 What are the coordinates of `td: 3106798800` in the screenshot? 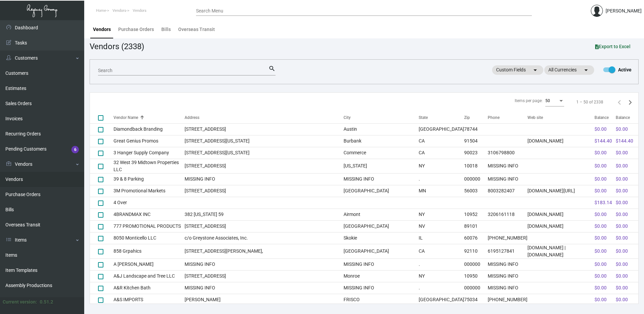 It's located at (507, 153).